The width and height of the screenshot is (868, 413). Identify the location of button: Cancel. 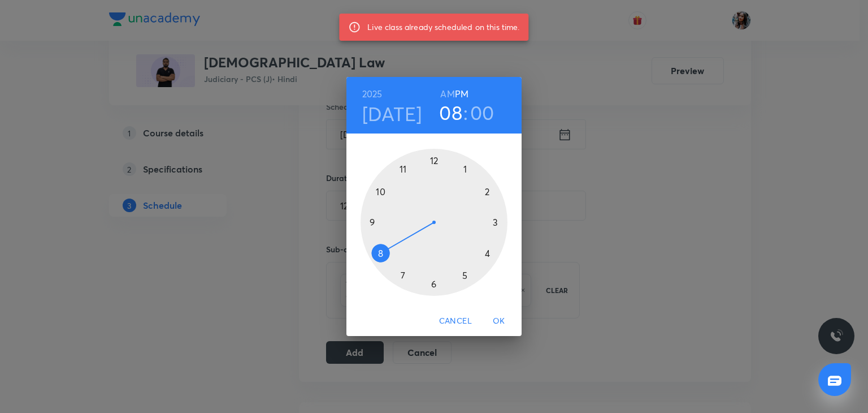
(455, 321).